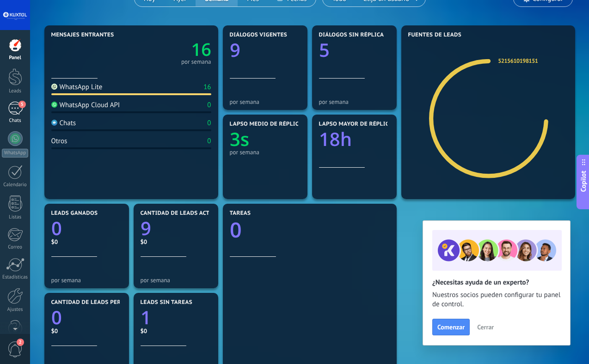 This screenshot has width=589, height=364. What do you see at coordinates (146, 317) in the screenshot?
I see `text: 1` at bounding box center [146, 317].